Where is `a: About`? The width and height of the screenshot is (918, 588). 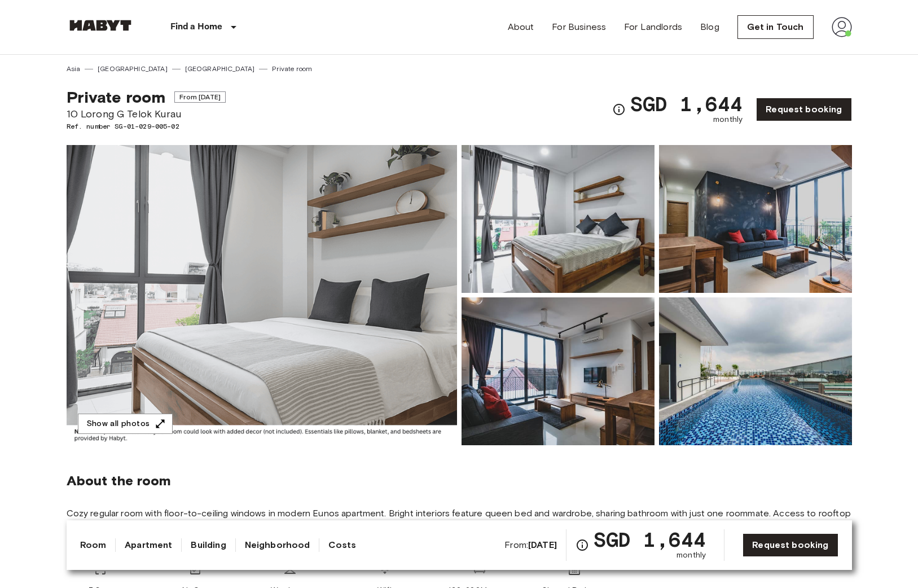 a: About is located at coordinates (521, 27).